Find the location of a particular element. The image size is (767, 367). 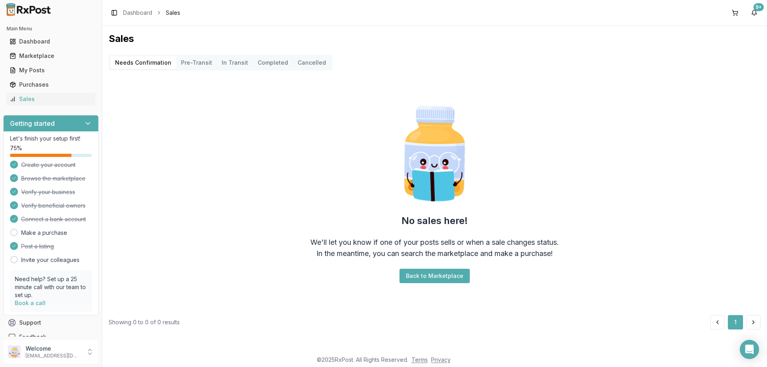

button: Dashboard is located at coordinates (51, 42).